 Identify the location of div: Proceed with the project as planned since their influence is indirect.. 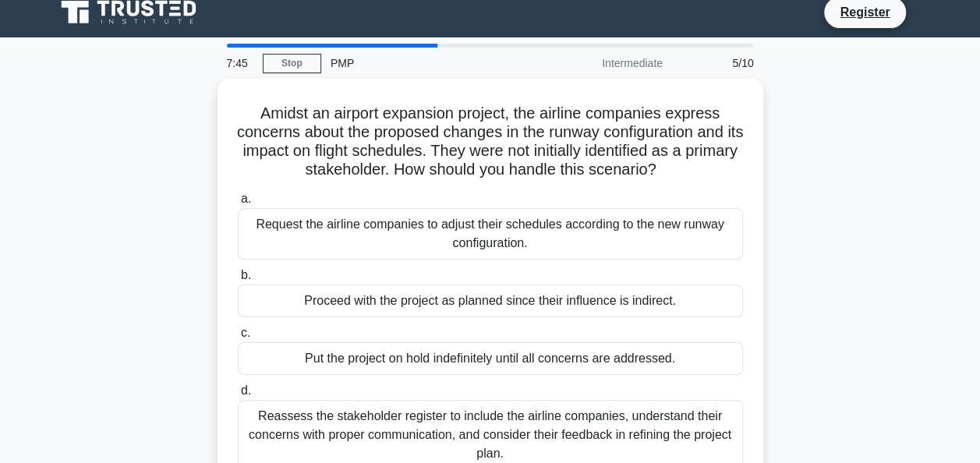
(491, 301).